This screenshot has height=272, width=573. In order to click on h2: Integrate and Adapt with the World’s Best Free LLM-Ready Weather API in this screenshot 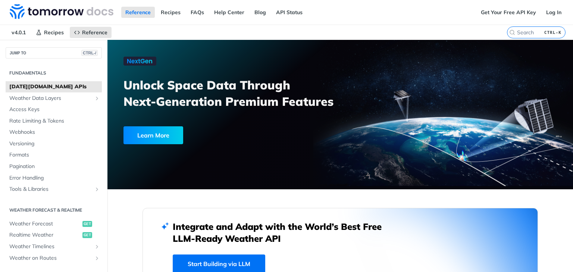, I will do `click(283, 233)`.